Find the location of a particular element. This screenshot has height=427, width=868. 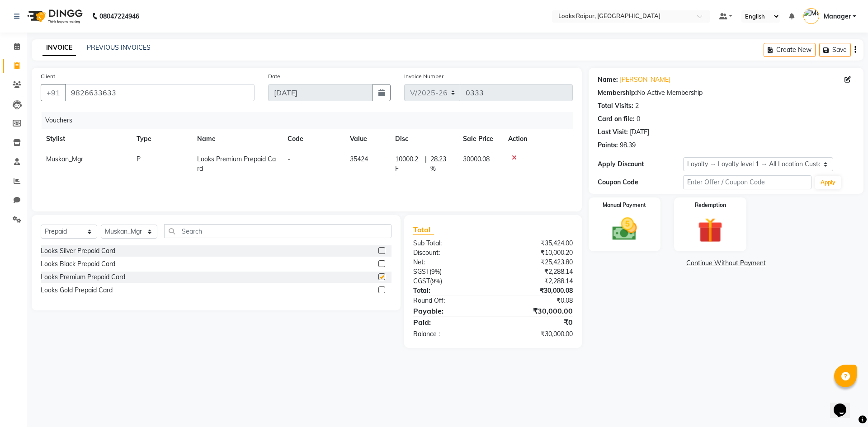

input: Enter Offer / Coupon Code is located at coordinates (747, 182).